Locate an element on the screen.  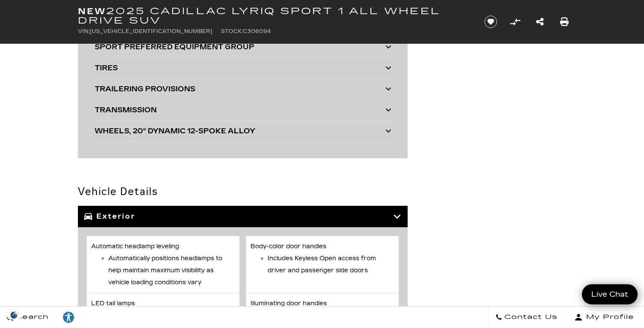
h2: Vehicle Details is located at coordinates (243, 192).